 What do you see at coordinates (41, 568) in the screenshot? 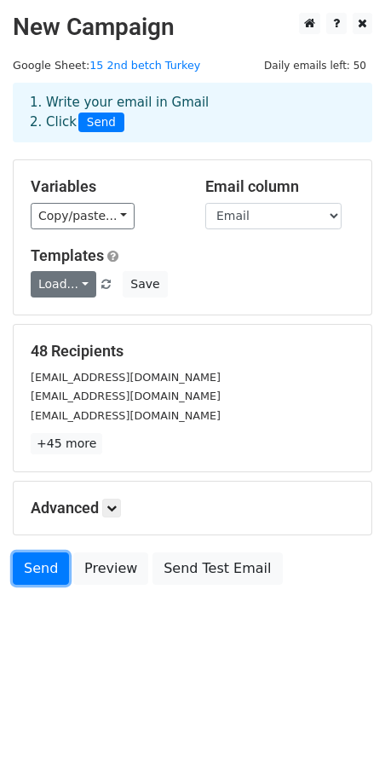
I see `a: Send` at bounding box center [41, 568].